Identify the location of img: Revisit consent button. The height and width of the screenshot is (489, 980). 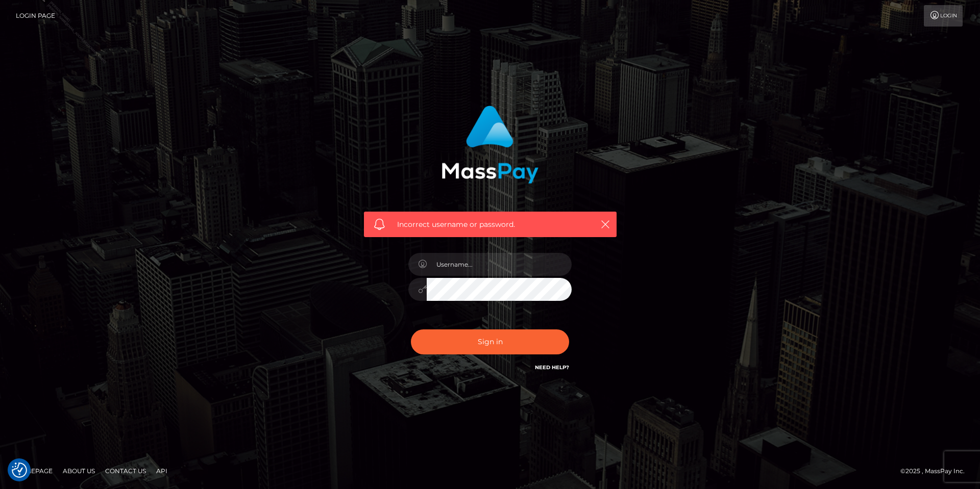
(19, 471).